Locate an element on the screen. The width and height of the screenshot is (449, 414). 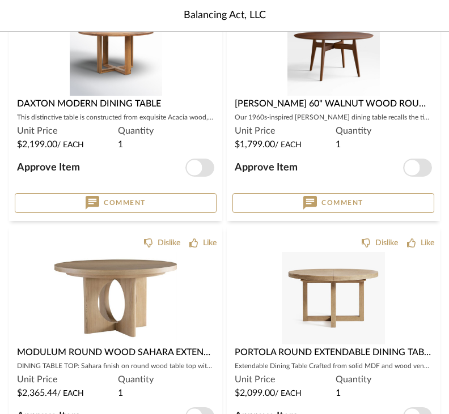
span: $2,365.44 is located at coordinates (37, 393).